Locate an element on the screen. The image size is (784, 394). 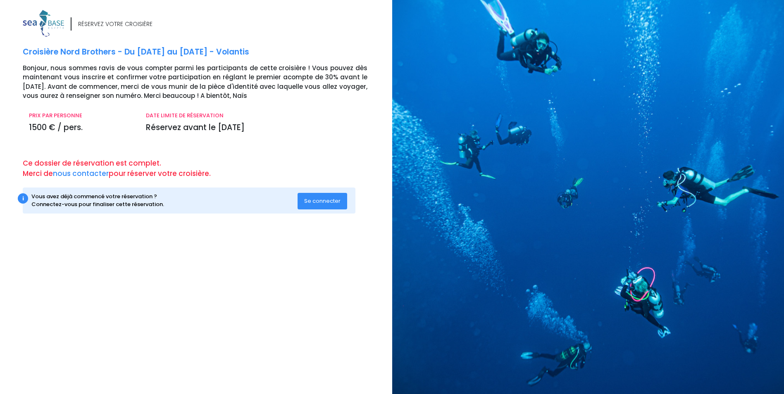
p: 1500 € / pers. is located at coordinates (81, 128).